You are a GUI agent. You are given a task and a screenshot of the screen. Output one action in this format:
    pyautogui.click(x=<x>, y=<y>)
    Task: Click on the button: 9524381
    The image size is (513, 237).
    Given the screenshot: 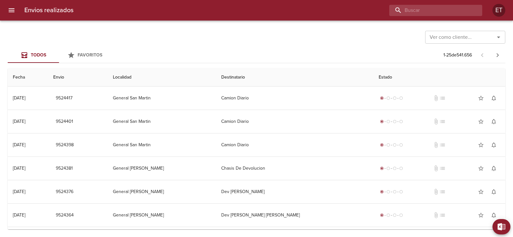 What is the action you would take?
    pyautogui.click(x=64, y=168)
    